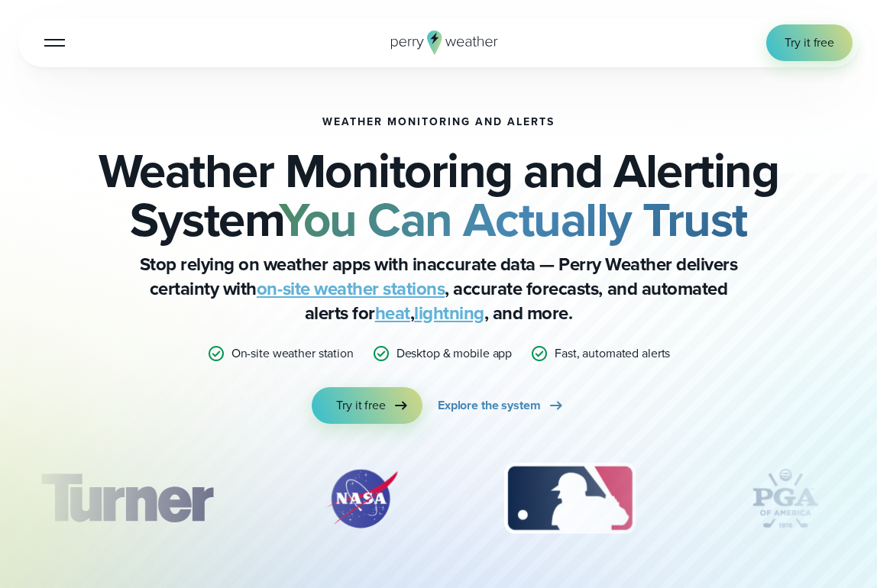 This screenshot has height=588, width=877. I want to click on p: On-site weather station, so click(292, 354).